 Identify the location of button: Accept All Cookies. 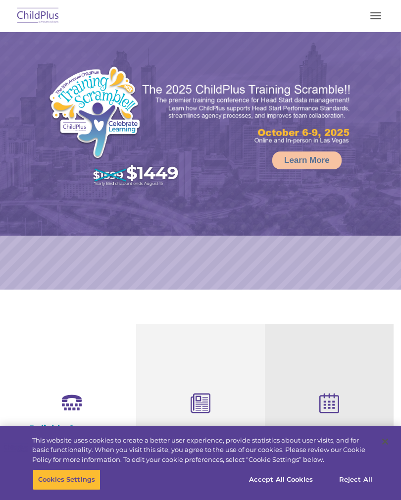
(281, 480).